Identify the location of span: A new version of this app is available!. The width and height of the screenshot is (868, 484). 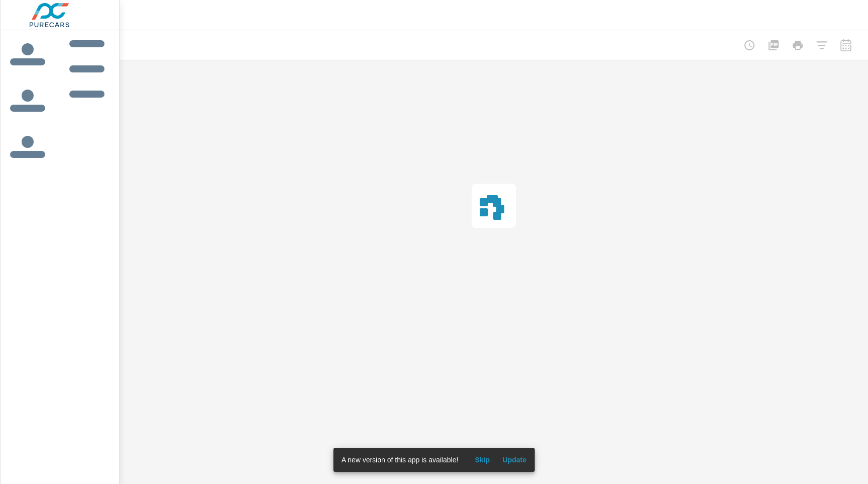
(400, 459).